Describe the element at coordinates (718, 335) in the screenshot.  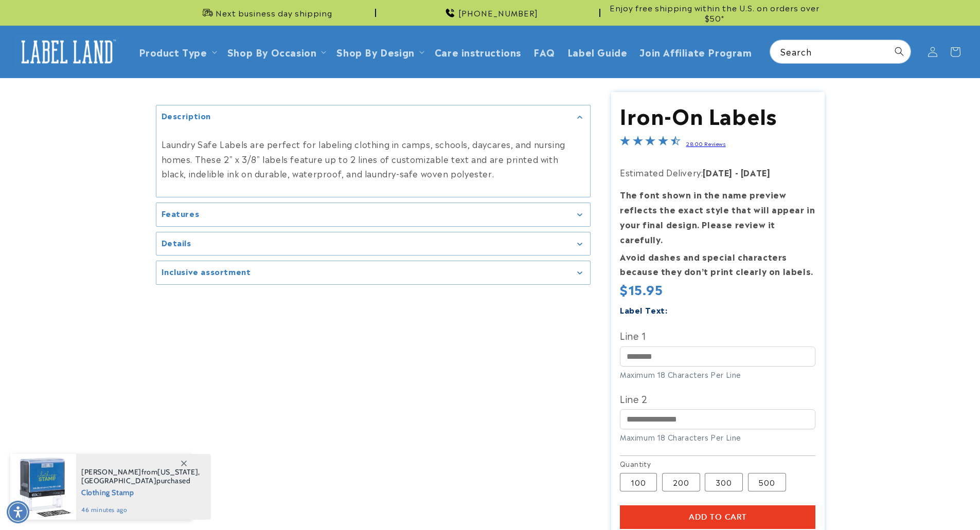
I see `label: Line 1` at that location.